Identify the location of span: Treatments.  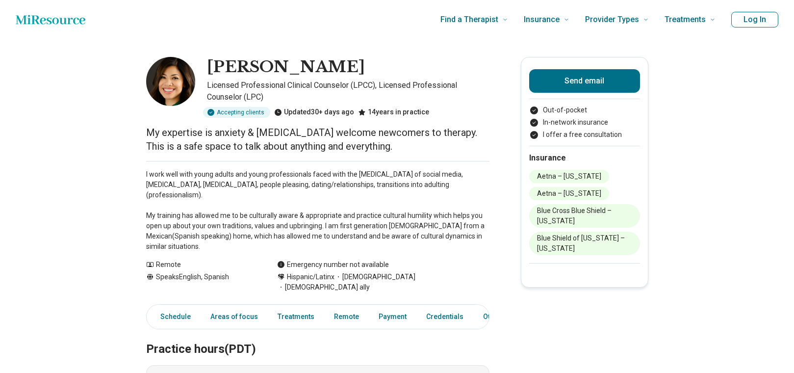
(685, 20).